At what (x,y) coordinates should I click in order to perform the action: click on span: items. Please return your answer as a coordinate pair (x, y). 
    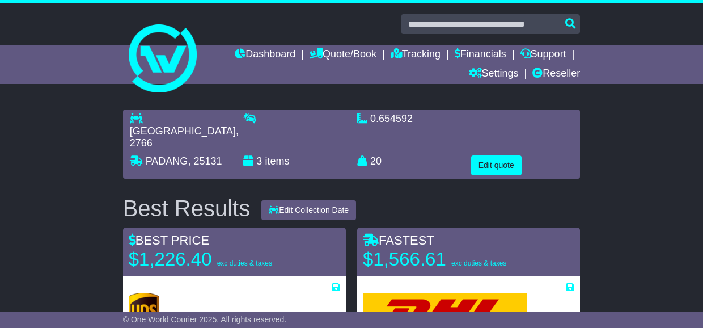
    Looking at the image, I should click on (277, 161).